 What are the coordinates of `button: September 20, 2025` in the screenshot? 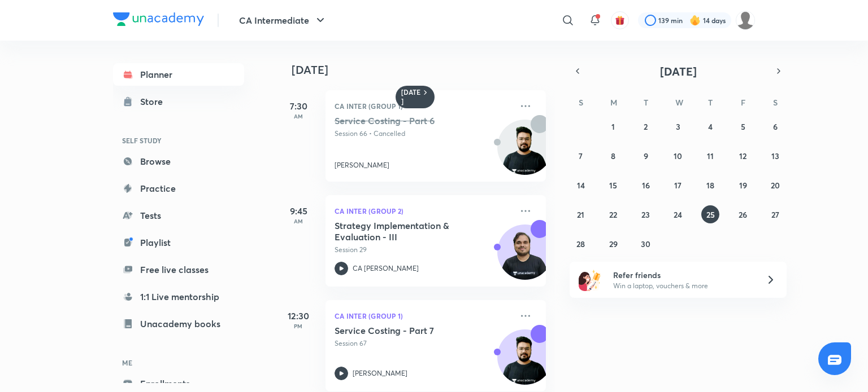 It's located at (775, 185).